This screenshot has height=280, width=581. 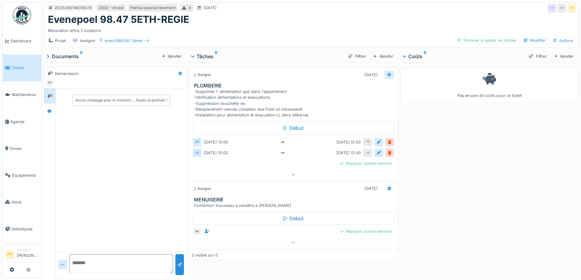 What do you see at coordinates (22, 15) in the screenshot?
I see `img: Badge_color-CXgf-gQk.svg` at bounding box center [22, 15].